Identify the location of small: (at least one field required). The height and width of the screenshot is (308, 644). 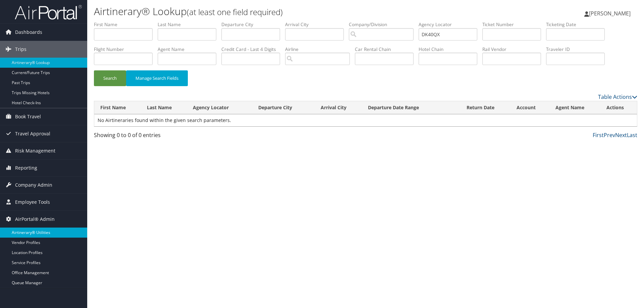
(235, 12).